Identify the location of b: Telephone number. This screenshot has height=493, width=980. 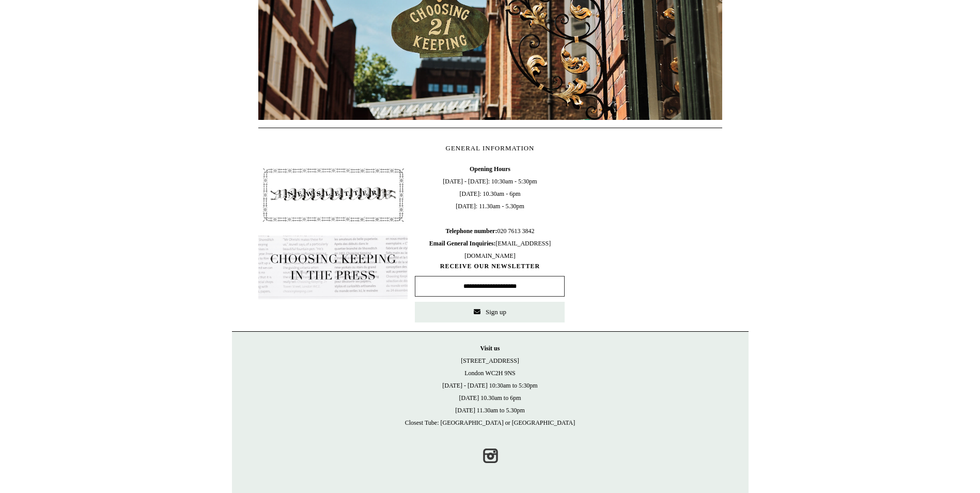
(472, 231).